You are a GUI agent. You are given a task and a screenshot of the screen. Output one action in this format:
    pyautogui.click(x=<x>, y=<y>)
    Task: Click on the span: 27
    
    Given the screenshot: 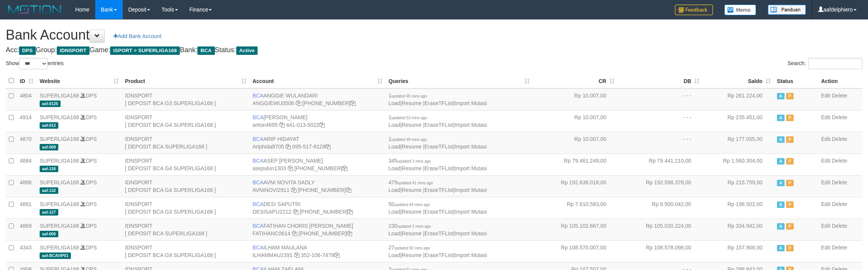 What is the action you would take?
    pyautogui.click(x=409, y=247)
    